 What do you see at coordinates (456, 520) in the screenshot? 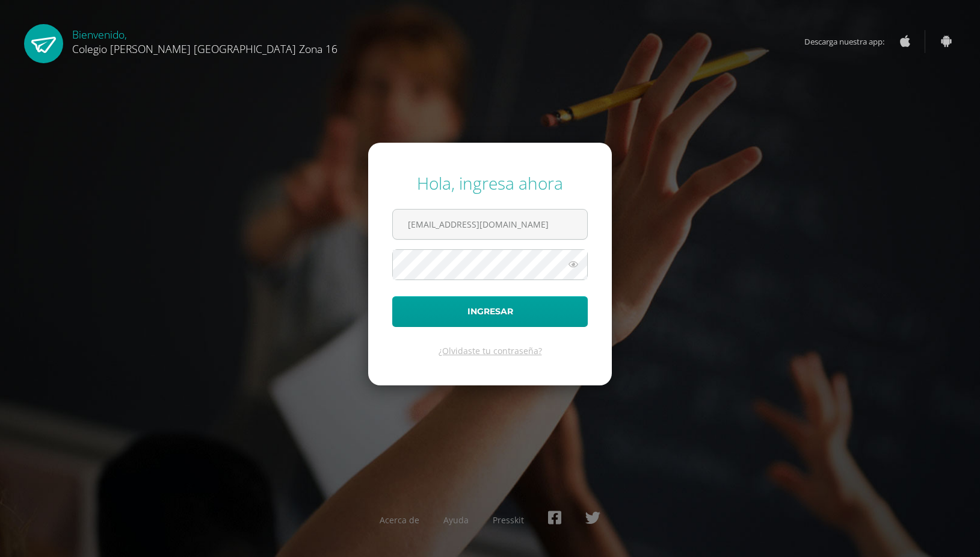
I see `a: Ayuda` at bounding box center [456, 520].